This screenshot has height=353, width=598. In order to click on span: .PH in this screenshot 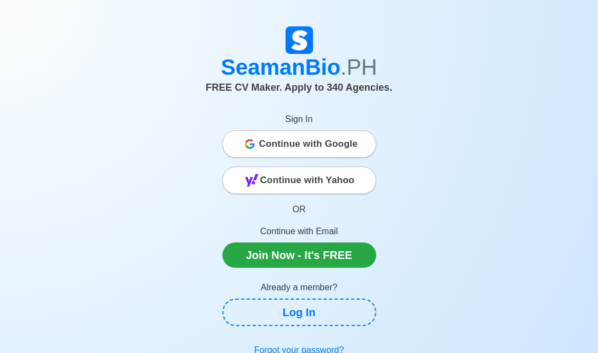, I will do `click(359, 67)`.